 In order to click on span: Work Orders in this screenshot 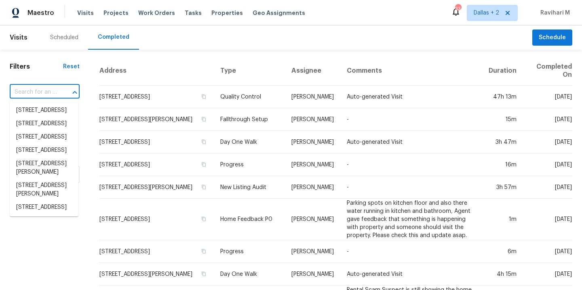, I will do `click(156, 13)`.